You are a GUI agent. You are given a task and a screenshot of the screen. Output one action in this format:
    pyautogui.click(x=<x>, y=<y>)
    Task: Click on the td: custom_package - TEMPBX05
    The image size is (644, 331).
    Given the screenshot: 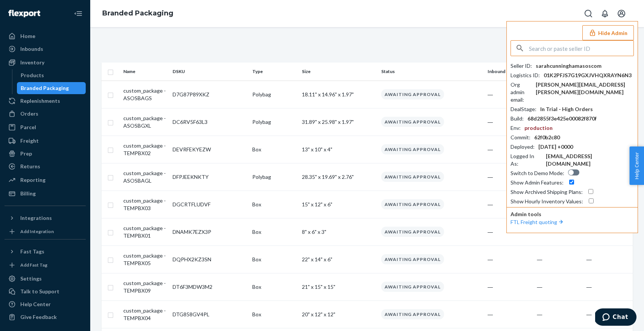 What is the action you would take?
    pyautogui.click(x=145, y=259)
    